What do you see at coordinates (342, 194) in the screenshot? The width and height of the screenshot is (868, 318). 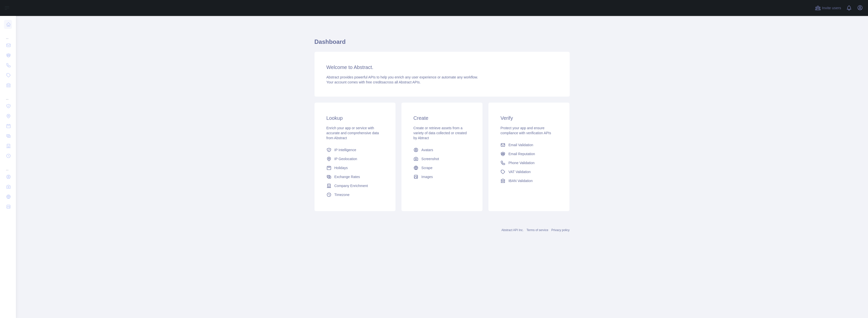 I see `span: Timezone` at bounding box center [342, 194].